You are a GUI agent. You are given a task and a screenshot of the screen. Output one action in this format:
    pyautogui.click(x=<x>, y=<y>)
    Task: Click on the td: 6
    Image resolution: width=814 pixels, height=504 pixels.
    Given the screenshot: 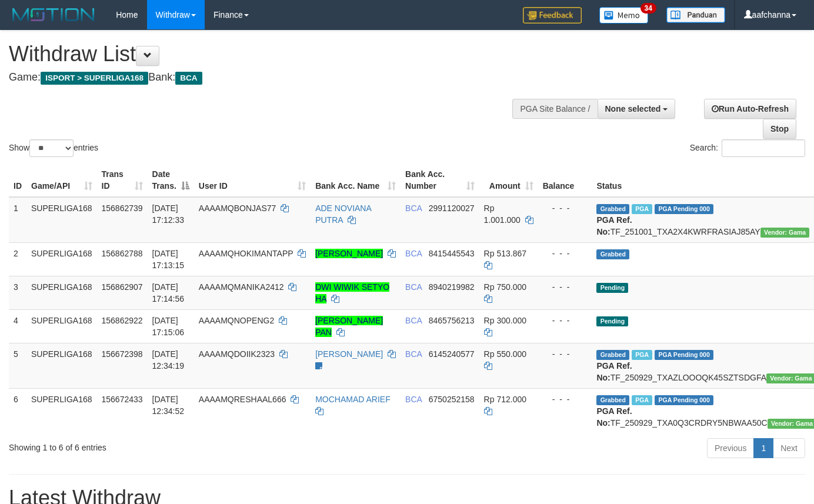 What is the action you would take?
    pyautogui.click(x=18, y=410)
    